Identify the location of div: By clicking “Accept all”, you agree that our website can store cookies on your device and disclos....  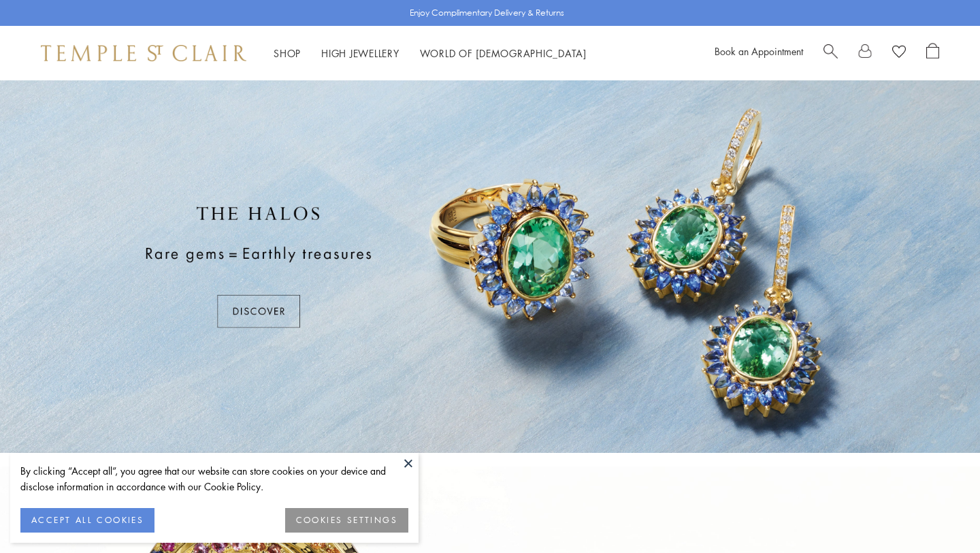
(214, 478).